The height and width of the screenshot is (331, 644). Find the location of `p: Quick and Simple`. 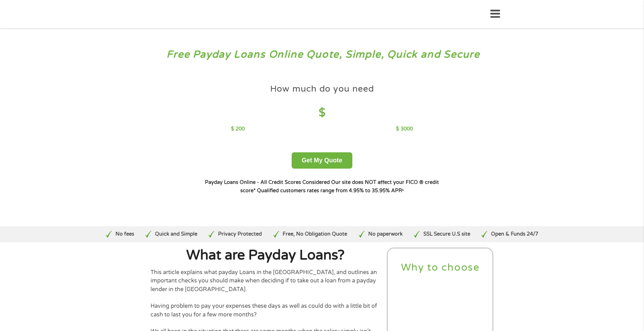

p: Quick and Simple is located at coordinates (176, 234).